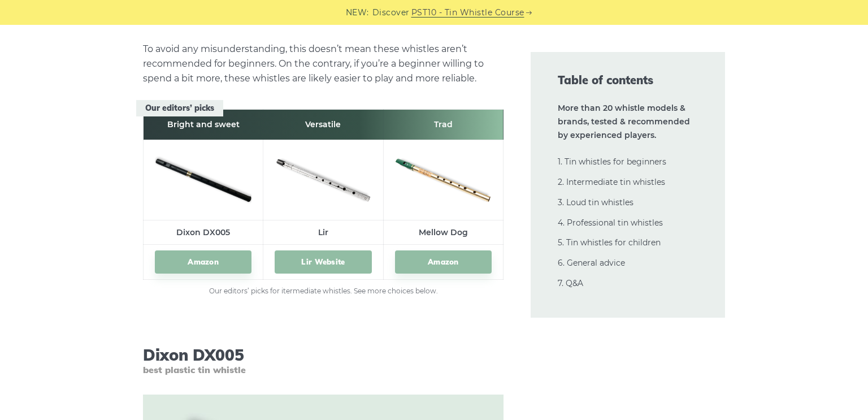 The width and height of the screenshot is (868, 420). What do you see at coordinates (591, 263) in the screenshot?
I see `a: 6. General advice` at bounding box center [591, 263].